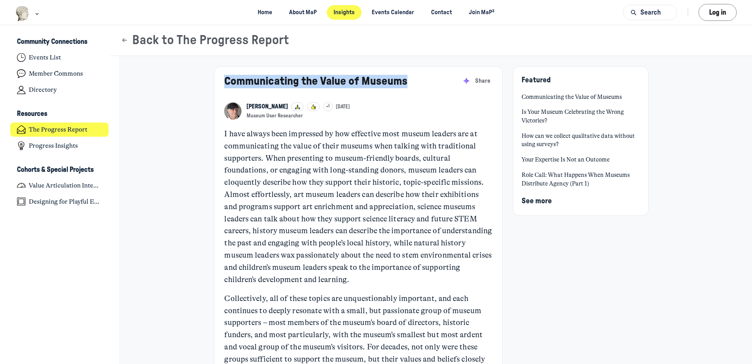 Image resolution: width=752 pixels, height=364 pixels. Describe the element at coordinates (59, 129) in the screenshot. I see `a: The Progress Report` at that location.